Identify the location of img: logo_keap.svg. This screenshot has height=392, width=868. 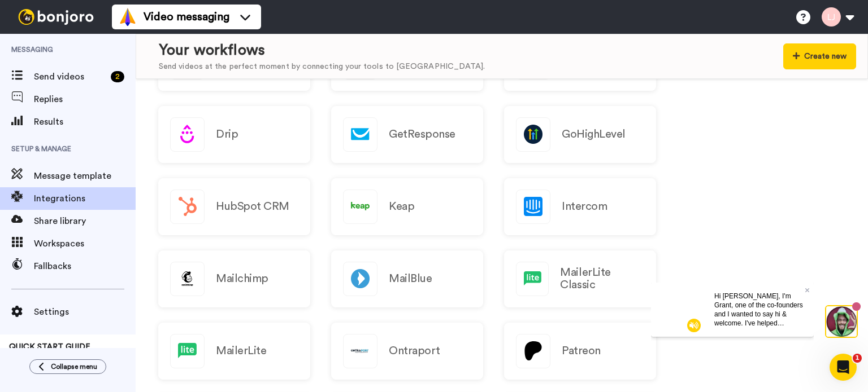
(360, 206).